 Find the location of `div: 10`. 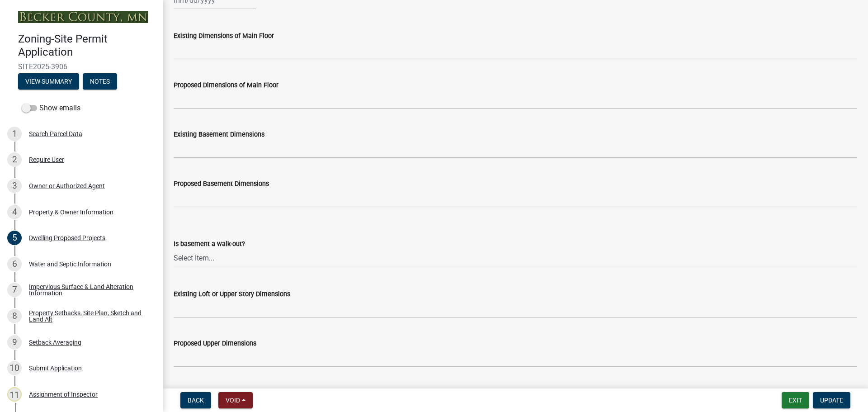

div: 10 is located at coordinates (14, 368).